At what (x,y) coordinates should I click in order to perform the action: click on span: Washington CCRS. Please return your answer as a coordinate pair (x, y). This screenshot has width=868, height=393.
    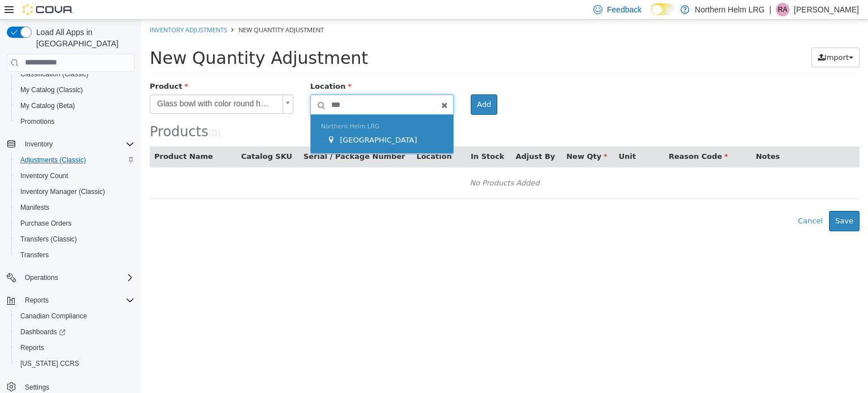
    Looking at the image, I should click on (75, 363).